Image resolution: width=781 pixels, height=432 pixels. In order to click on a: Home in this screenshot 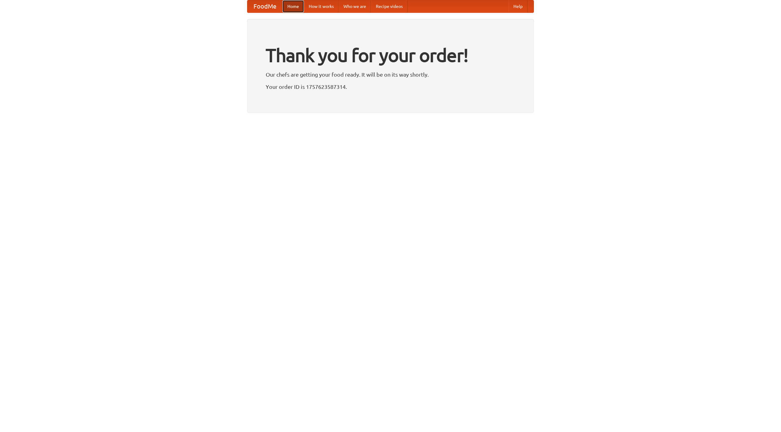, I will do `click(293, 6)`.